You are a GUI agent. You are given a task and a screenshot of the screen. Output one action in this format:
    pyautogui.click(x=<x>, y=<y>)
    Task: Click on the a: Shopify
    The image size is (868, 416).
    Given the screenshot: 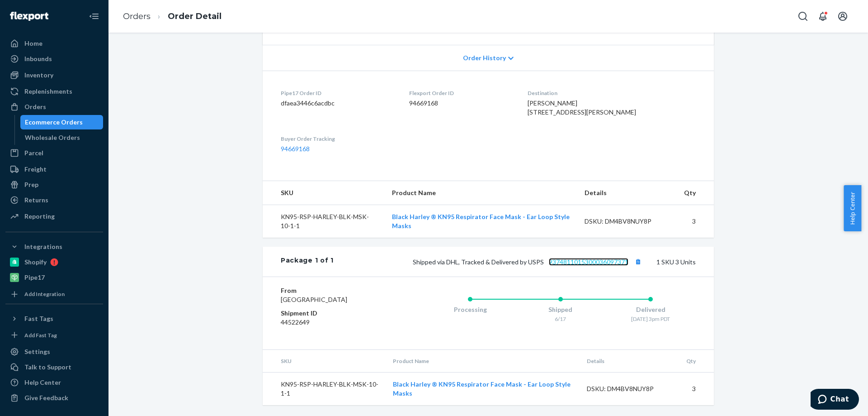 What is the action you would take?
    pyautogui.click(x=54, y=262)
    